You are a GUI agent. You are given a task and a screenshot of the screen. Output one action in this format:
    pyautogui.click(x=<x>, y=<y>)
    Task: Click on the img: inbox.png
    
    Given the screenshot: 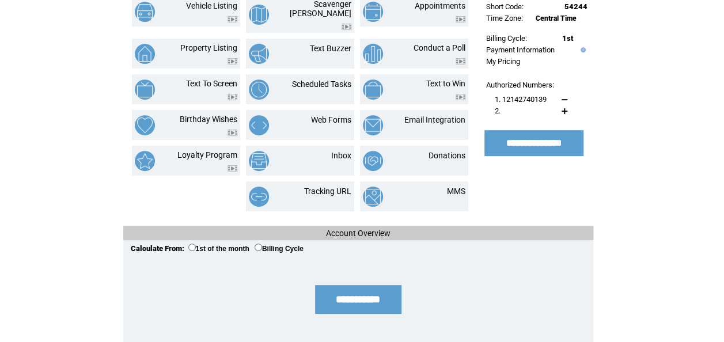 What is the action you would take?
    pyautogui.click(x=258, y=161)
    